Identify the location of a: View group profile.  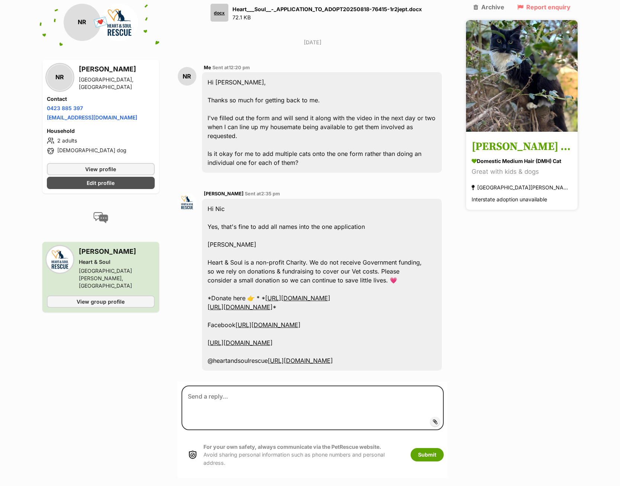
(101, 301).